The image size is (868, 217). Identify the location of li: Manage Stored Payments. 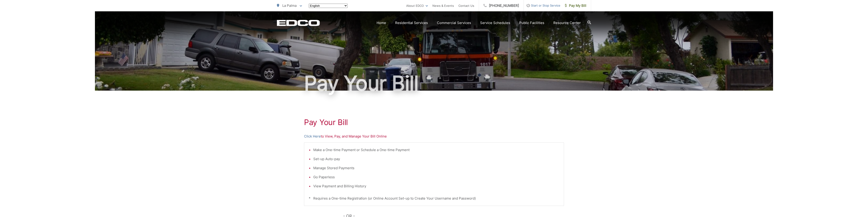
(436, 168).